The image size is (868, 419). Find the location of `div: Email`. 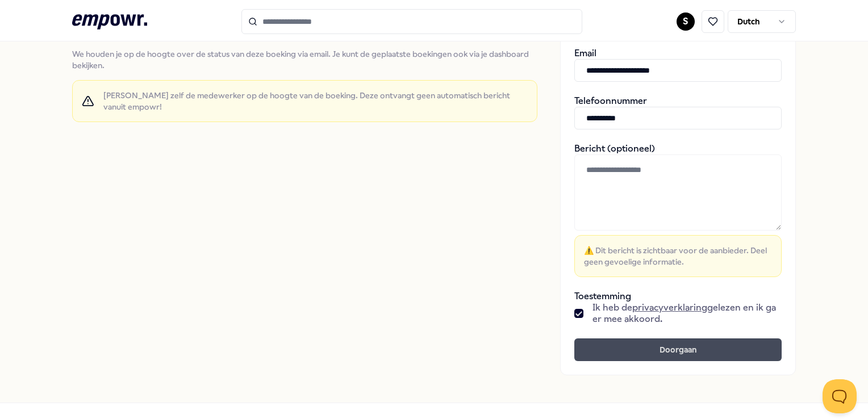

div: Email is located at coordinates (678, 65).